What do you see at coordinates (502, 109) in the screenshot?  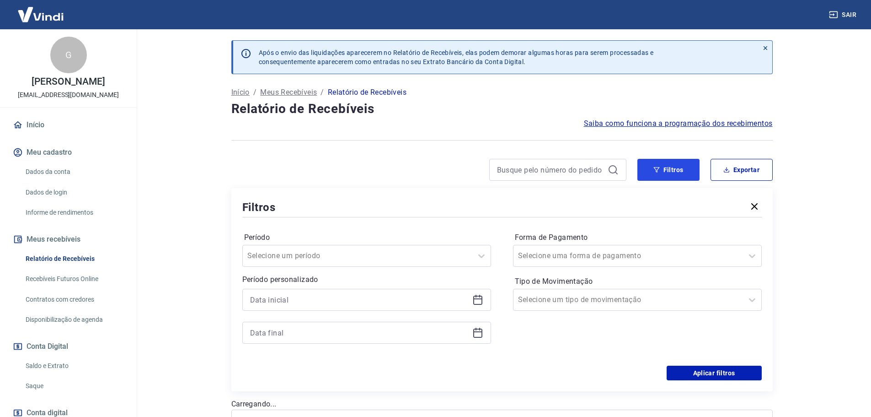 I see `h4: Relatório de Recebíveis` at bounding box center [502, 109].